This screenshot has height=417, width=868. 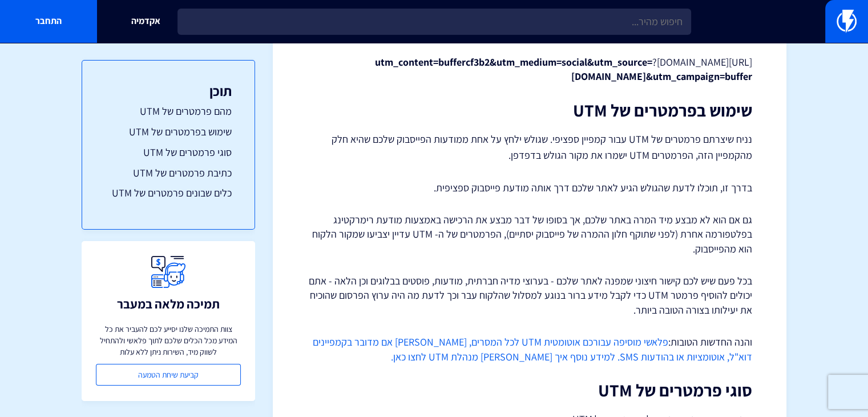 What do you see at coordinates (168, 340) in the screenshot?
I see `p: צוות התמיכה שלנו יסייע לכם להעביר את כל המידע מכל הכלים שלכם לתוך פלאשי ולהתחיל לשווק מיד, השירות...` at bounding box center [168, 340].